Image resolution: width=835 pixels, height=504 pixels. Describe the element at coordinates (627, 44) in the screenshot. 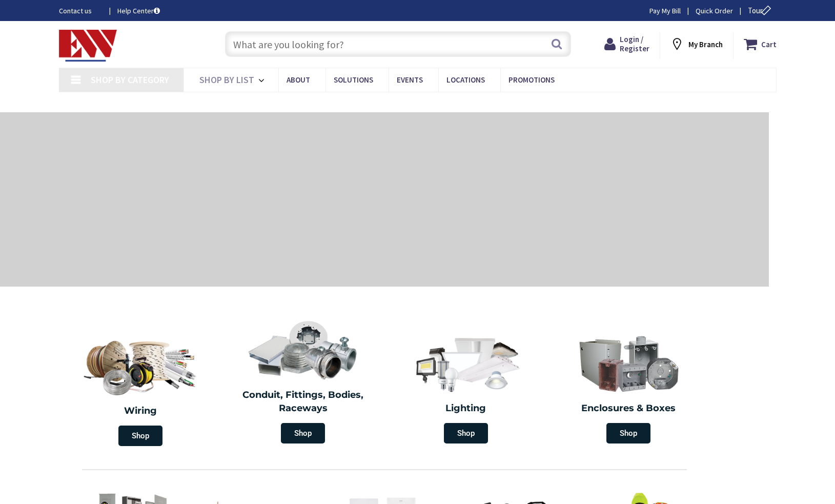

I see `a: Login / Register` at that location.